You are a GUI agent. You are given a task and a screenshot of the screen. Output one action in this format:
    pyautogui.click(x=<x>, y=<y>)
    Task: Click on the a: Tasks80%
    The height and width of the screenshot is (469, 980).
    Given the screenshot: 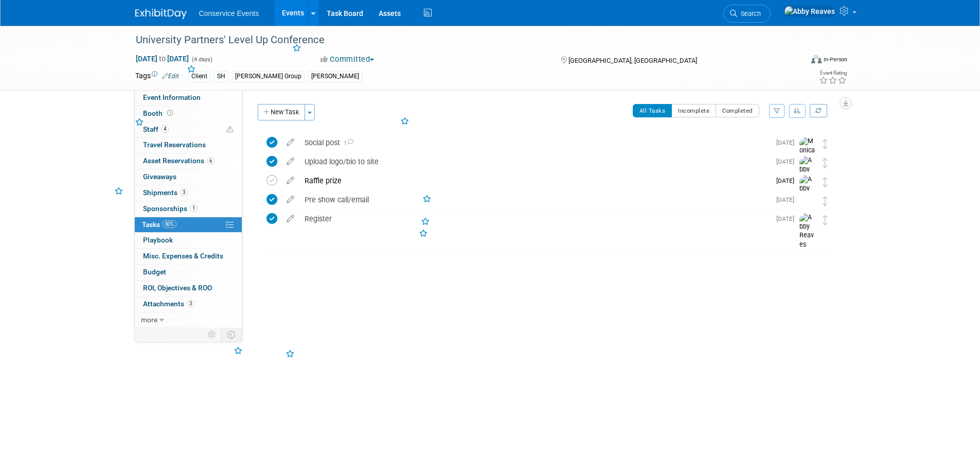 What is the action you would take?
    pyautogui.click(x=188, y=225)
    